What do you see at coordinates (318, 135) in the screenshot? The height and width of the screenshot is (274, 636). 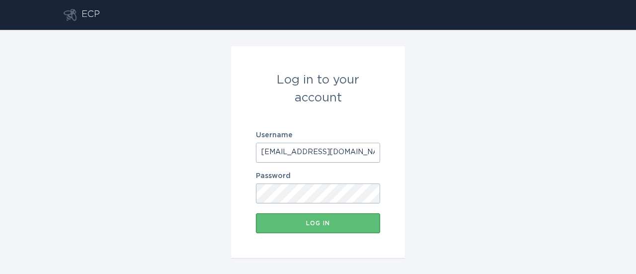 I see `label: Username` at bounding box center [318, 135].